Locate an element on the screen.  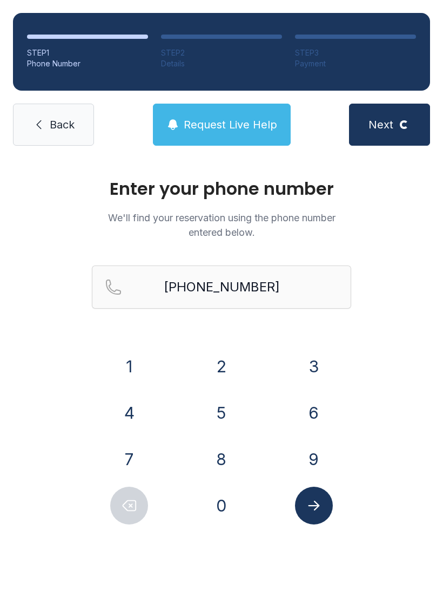
button: 2 is located at coordinates (221, 367).